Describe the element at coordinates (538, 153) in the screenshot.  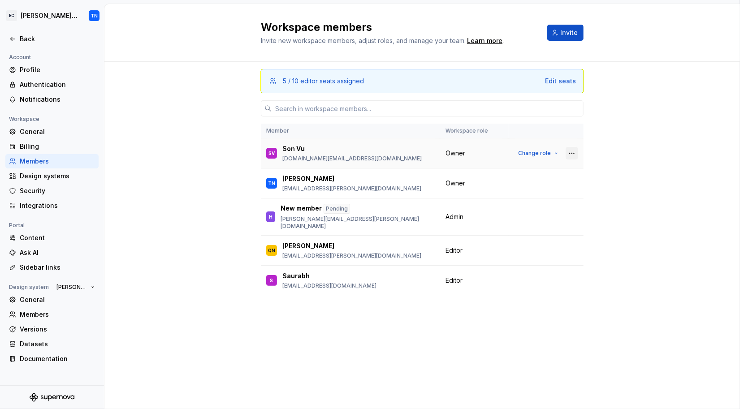
I see `button: Change role` at that location.